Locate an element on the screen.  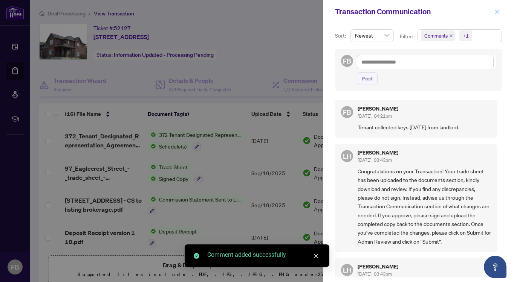
a: Close is located at coordinates (316, 256).